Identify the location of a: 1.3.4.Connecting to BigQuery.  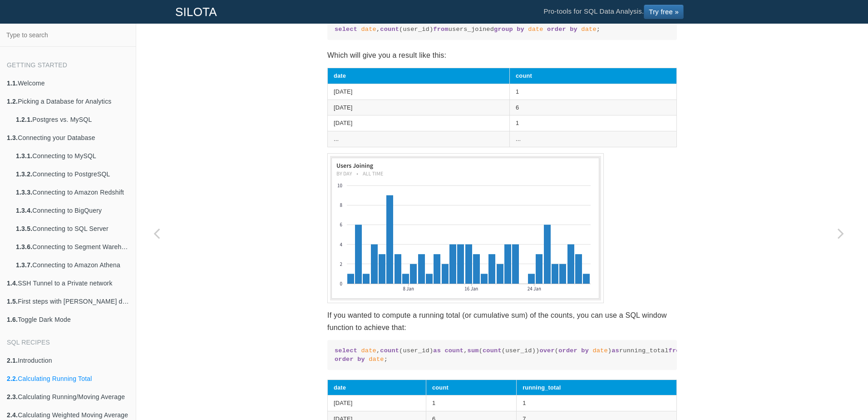
(72, 210).